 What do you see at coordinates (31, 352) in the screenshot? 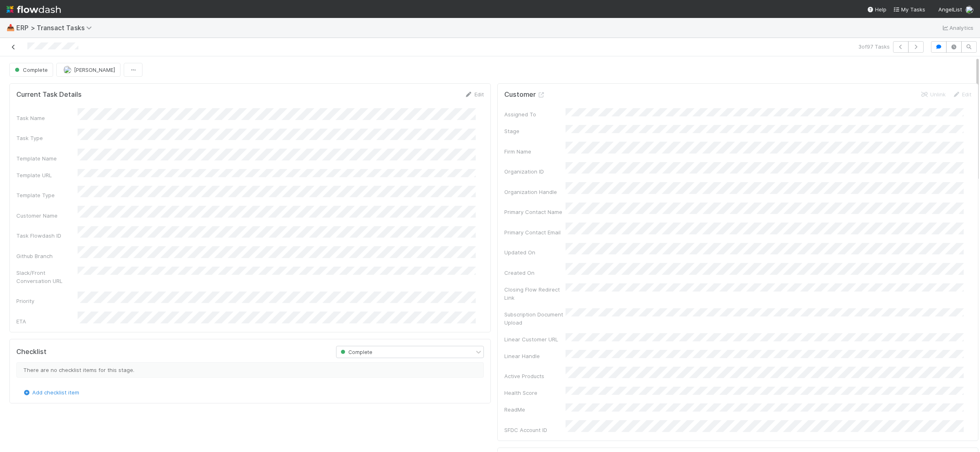
I see `h5: Checklist` at bounding box center [31, 352].